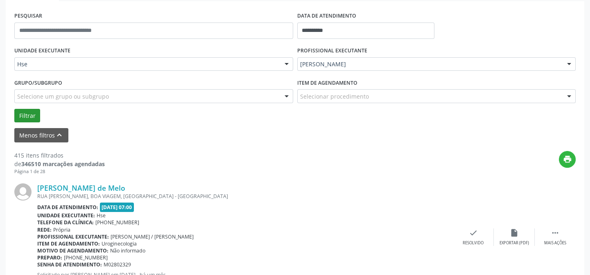  What do you see at coordinates (59, 155) in the screenshot?
I see `div: 415 itens filtrados` at bounding box center [59, 155].